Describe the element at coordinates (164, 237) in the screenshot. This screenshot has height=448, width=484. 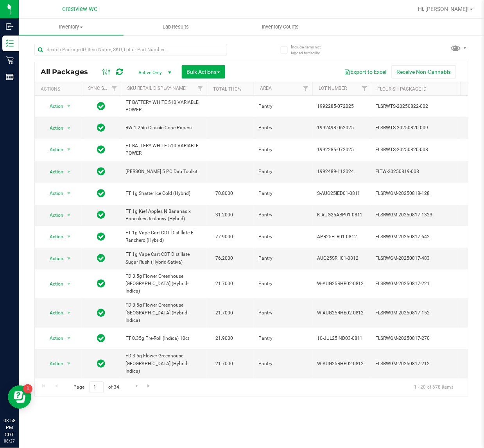
I see `span: FT 1g Vape Cart CDT Distillate El Ranchero (Hybrid)` at that location.